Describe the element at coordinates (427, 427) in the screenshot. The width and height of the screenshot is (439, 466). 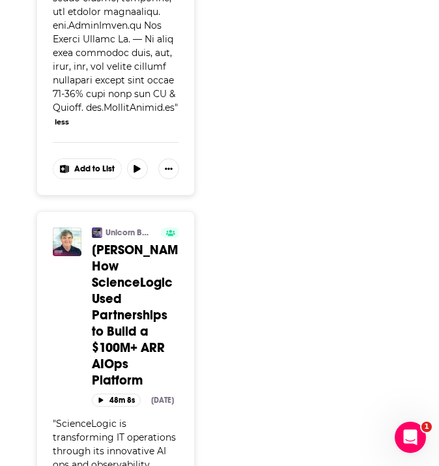
I see `span: 1` at that location.